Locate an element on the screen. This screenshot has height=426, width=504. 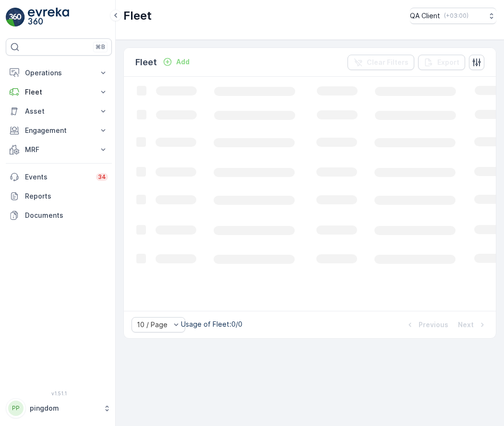
p: Documents is located at coordinates (66, 215).